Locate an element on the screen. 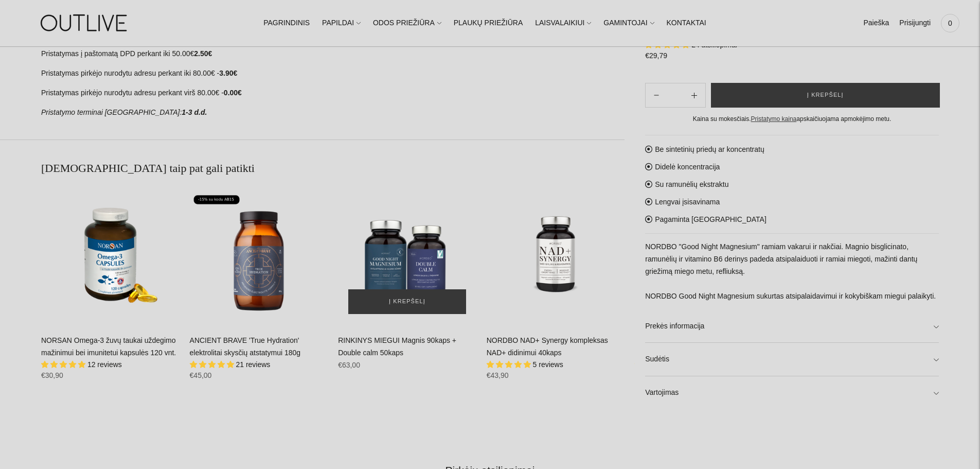 This screenshot has width=980, height=469. strong: 3.90€ is located at coordinates (228, 73).